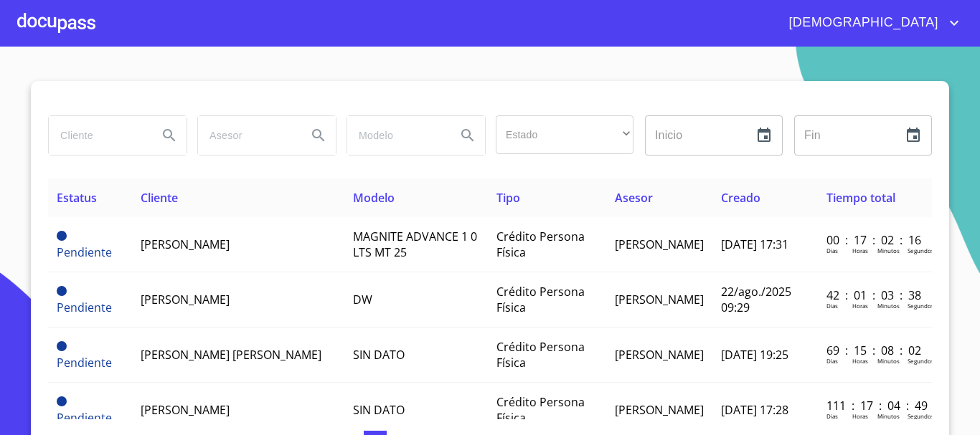  What do you see at coordinates (861, 198) in the screenshot?
I see `span: Tiempo total` at bounding box center [861, 198].